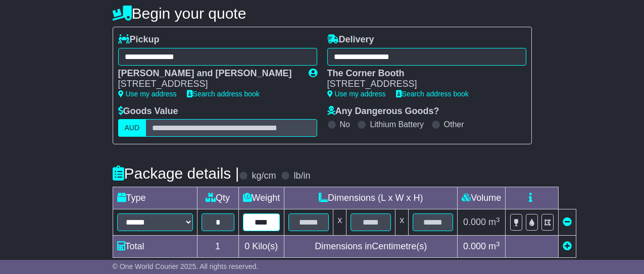 This screenshot has width=644, height=274. Describe the element at coordinates (218, 199) in the screenshot. I see `td: Qty` at that location.